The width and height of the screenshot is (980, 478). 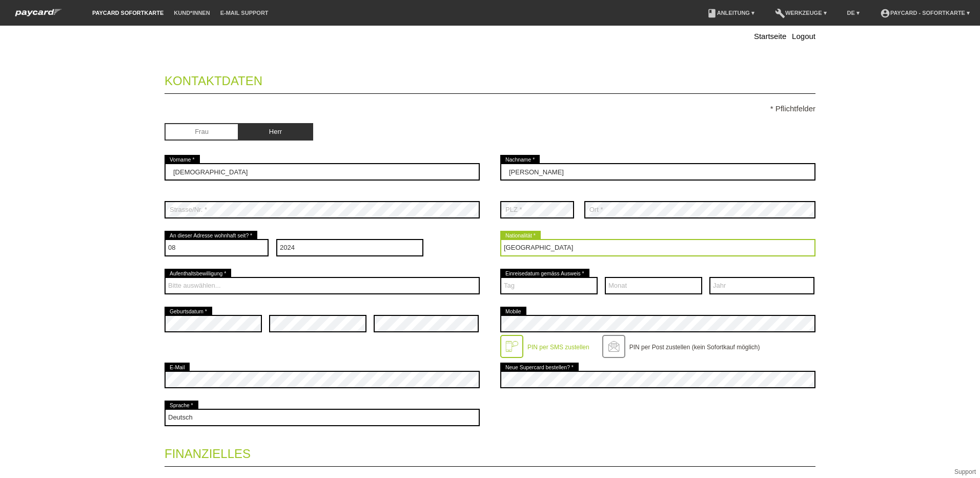 What do you see at coordinates (803, 36) in the screenshot?
I see `a: Logout` at bounding box center [803, 36].